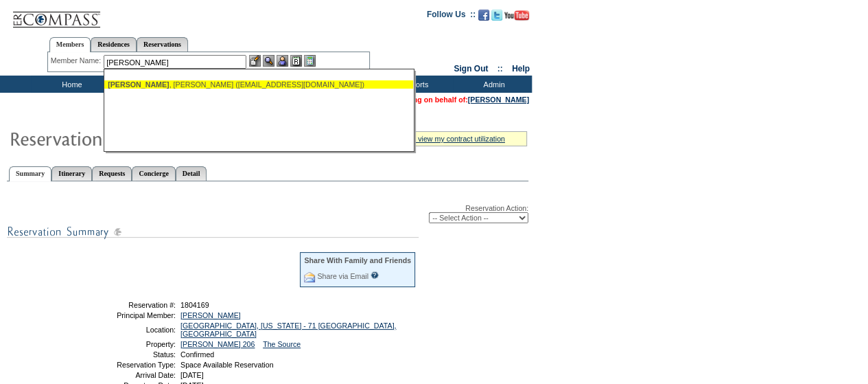 This screenshot has width=868, height=384. Describe the element at coordinates (497, 18) in the screenshot. I see `a: Follow us on Twitter` at that location.